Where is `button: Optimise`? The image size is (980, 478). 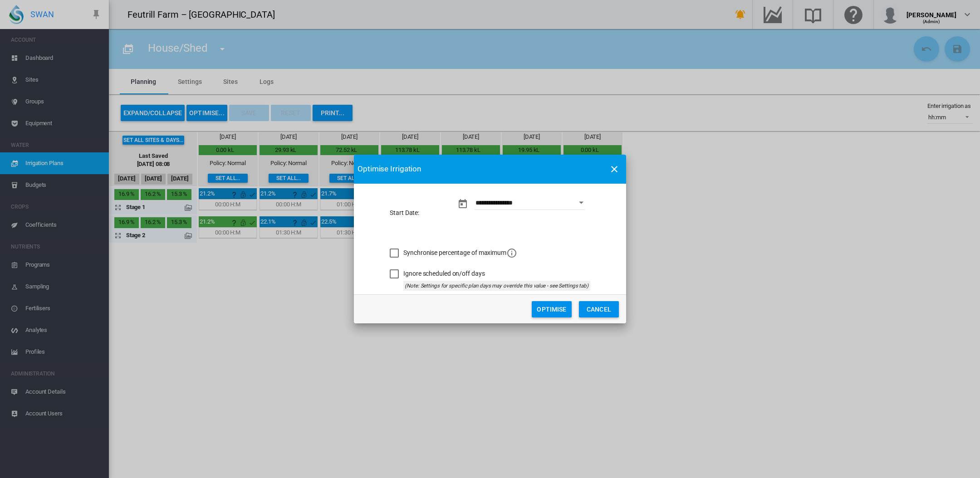
button: Optimise is located at coordinates (552, 309).